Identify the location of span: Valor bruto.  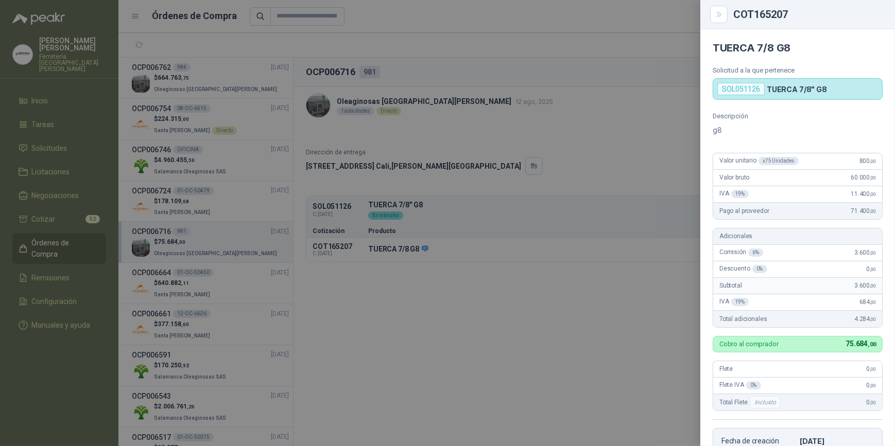
(734, 178).